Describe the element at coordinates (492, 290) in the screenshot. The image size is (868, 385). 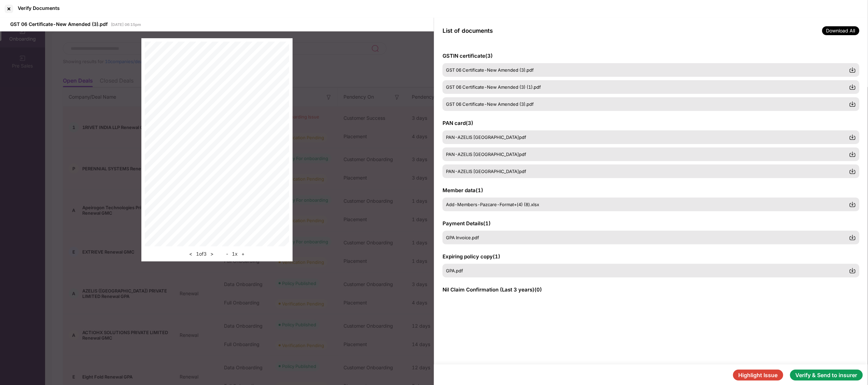
I see `span: Nil Claim Confirmation (Last 3 years) ( 0 )` at that location.